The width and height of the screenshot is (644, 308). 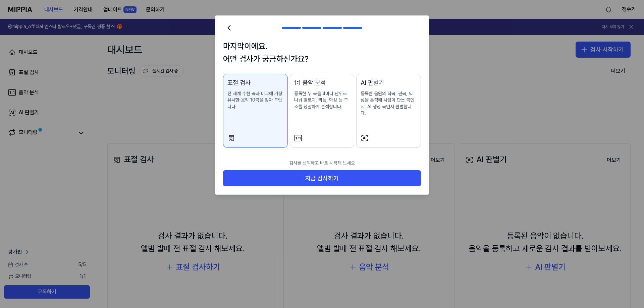 I want to click on h1: 마지막이에요. 어떤 검사가 궁금하신가요?, so click(x=322, y=53).